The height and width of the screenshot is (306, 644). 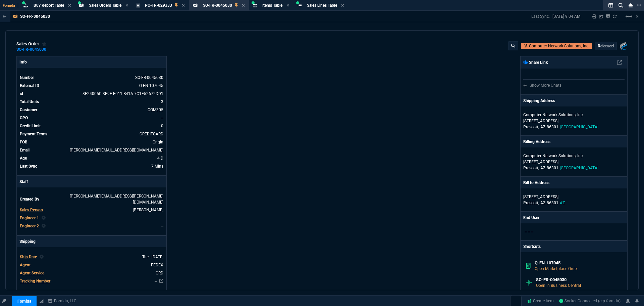 I want to click on span: FEDEX, so click(x=157, y=265).